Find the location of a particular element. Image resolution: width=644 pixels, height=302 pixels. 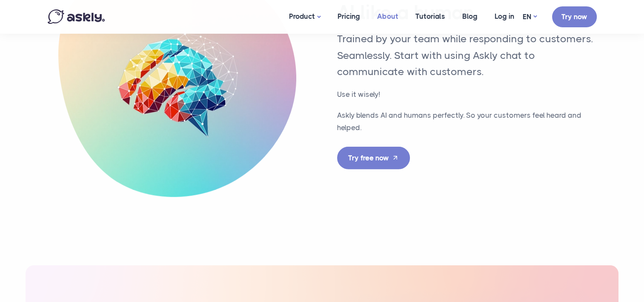

a: Try now is located at coordinates (575, 16).